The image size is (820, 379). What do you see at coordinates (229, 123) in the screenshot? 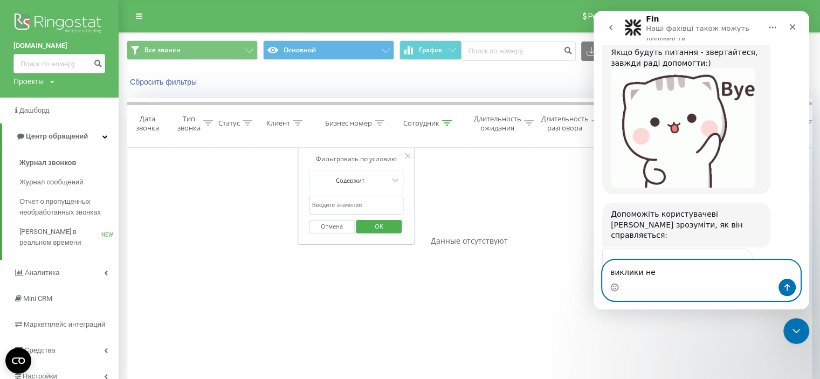
I see `div: Статус` at bounding box center [229, 123].